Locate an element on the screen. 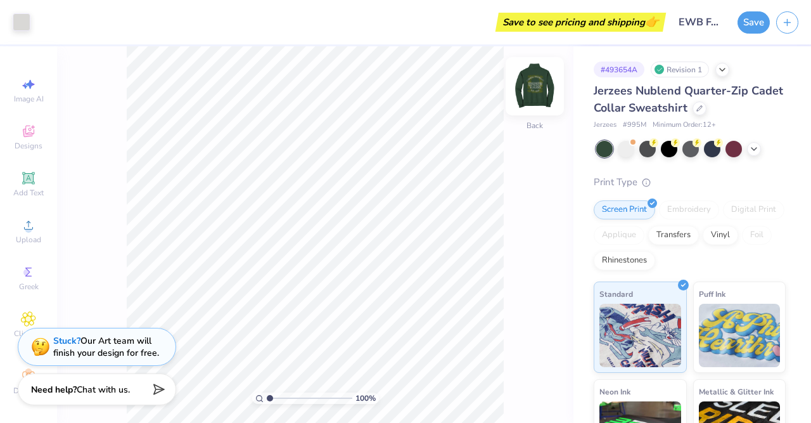 The height and width of the screenshot is (423, 811). img: Puff Ink is located at coordinates (740, 335).